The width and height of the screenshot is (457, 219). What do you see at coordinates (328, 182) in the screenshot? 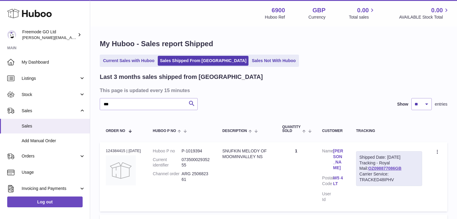
I see `dt: Postal Code` at bounding box center [328, 182].